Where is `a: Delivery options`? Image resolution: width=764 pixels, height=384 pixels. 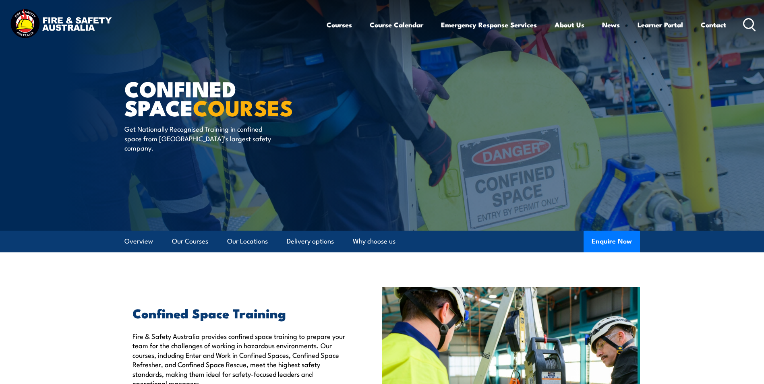 a: Delivery options is located at coordinates (310, 241).